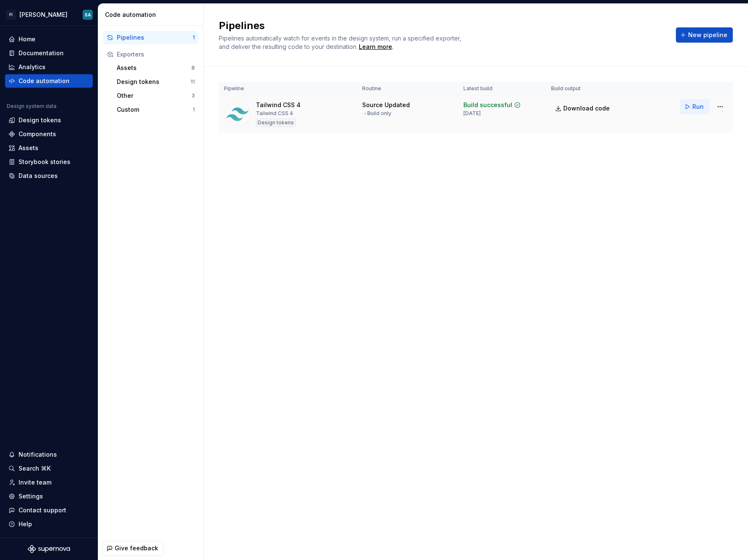 Image resolution: width=748 pixels, height=560 pixels. I want to click on svg: Supernova Logo, so click(49, 550).